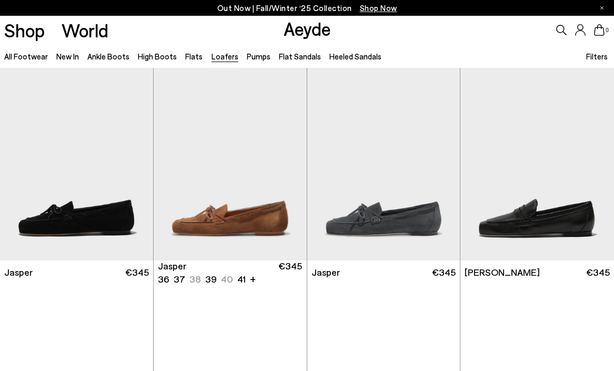 This screenshot has height=371, width=614. I want to click on a: Jasper 36 37 38 39 40 41 + €345, so click(230, 272).